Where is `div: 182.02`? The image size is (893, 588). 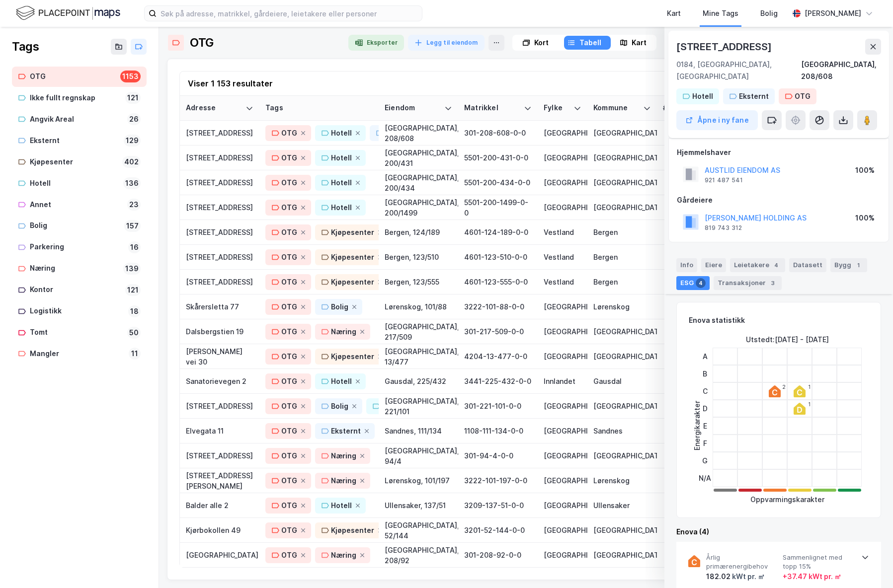
div: 182.02 is located at coordinates (736, 577).